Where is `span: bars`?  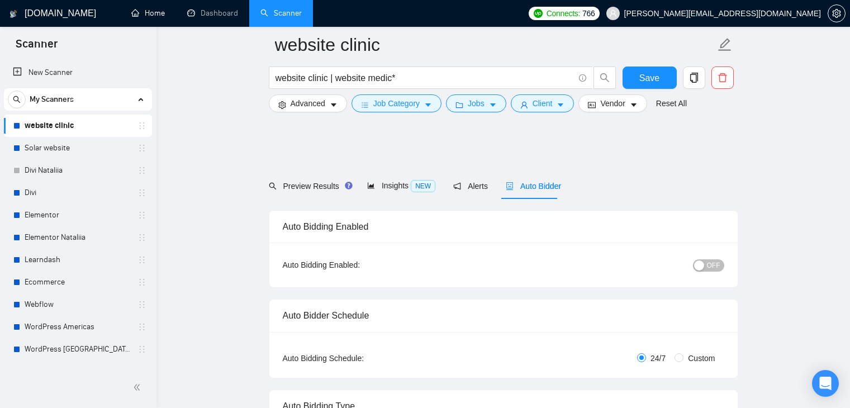
span: bars is located at coordinates (365, 104).